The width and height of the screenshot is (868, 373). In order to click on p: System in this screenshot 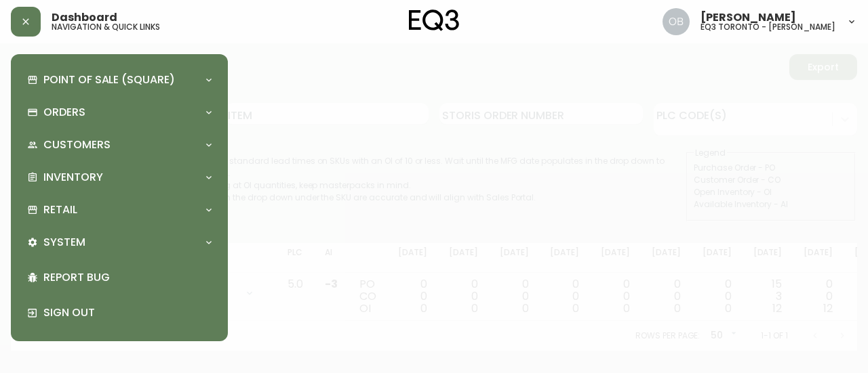, I will do `click(64, 243)`.